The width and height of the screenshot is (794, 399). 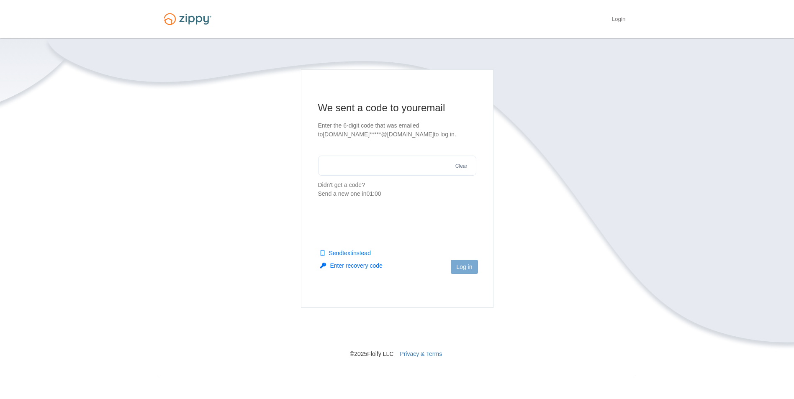 I want to click on a: Login, so click(x=618, y=20).